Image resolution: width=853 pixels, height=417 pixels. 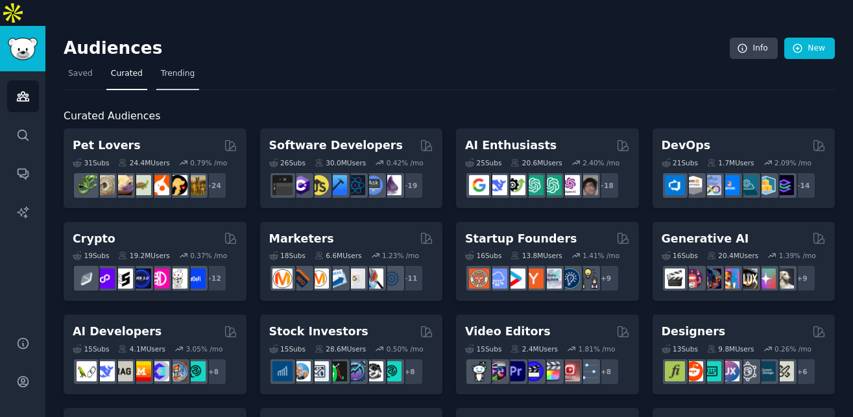 What do you see at coordinates (754, 49) in the screenshot?
I see `a: Info` at bounding box center [754, 49].